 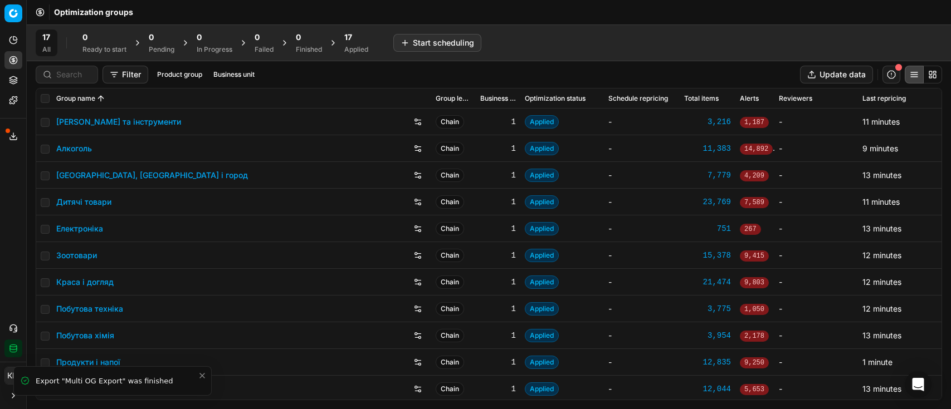 I want to click on div: 7,779, so click(x=708, y=175).